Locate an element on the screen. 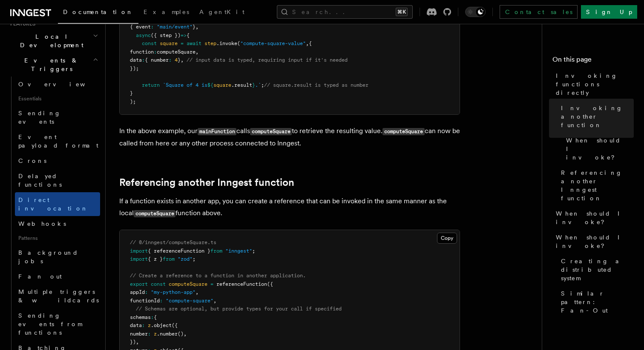  span: "zod" is located at coordinates (185, 259).